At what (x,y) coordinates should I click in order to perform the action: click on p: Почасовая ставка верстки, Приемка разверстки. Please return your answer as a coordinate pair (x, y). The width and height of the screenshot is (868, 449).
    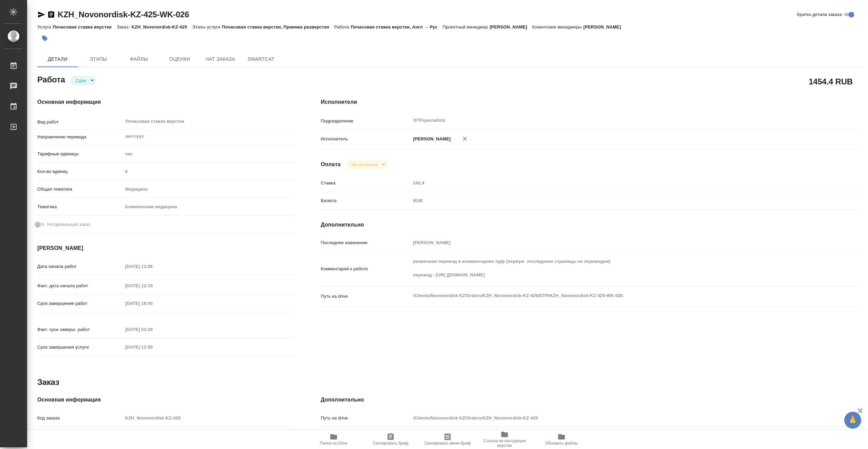
    Looking at the image, I should click on (278, 27).